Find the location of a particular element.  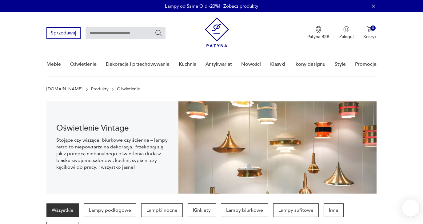

img: Ikona medalu is located at coordinates (318, 30).